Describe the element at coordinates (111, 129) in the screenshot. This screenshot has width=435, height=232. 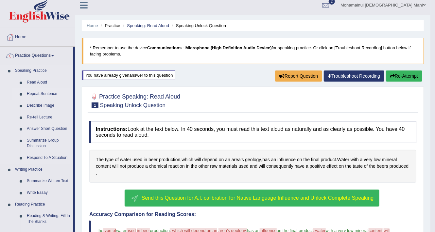
I see `b: Instructions:` at that location.